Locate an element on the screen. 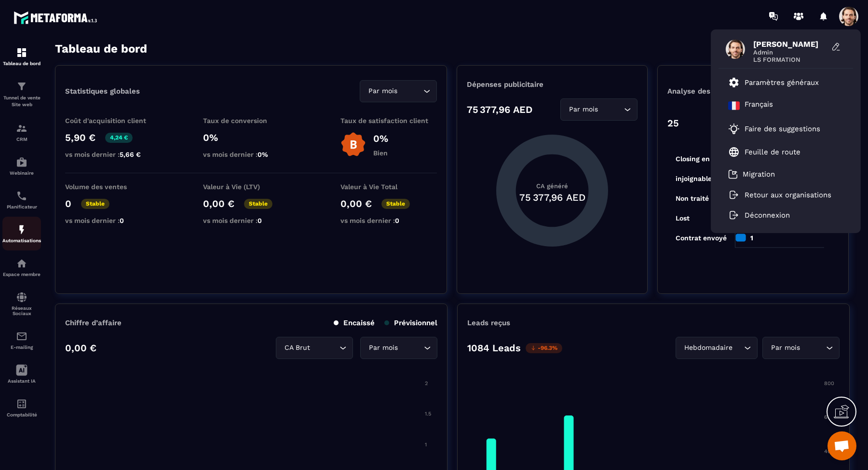 Image resolution: width=868 pixels, height=470 pixels. img: logo is located at coordinates (57, 17).